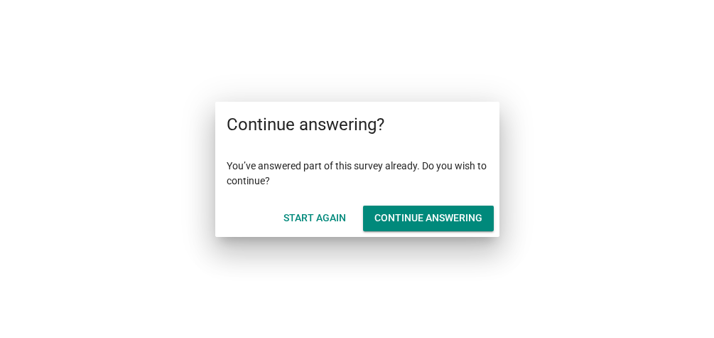 The width and height of the screenshot is (714, 338). I want to click on div: Start Again, so click(315, 218).